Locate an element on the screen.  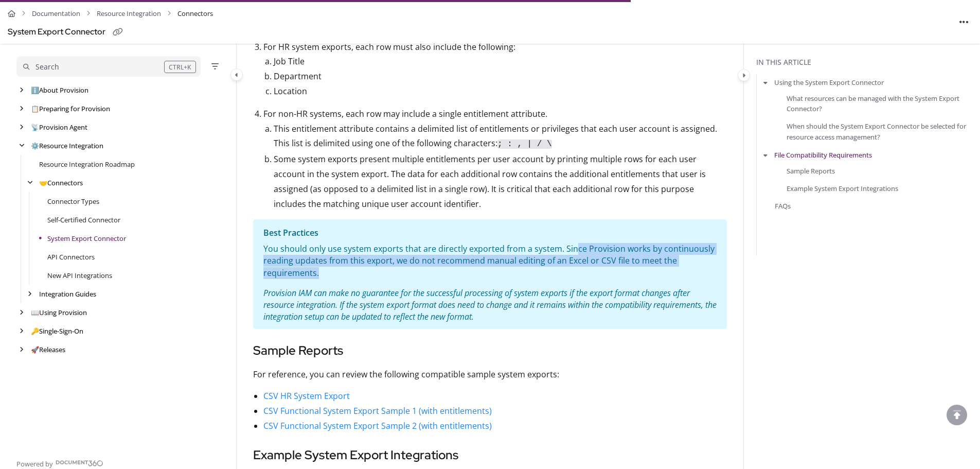
h3: Sample Reports is located at coordinates (490, 350).